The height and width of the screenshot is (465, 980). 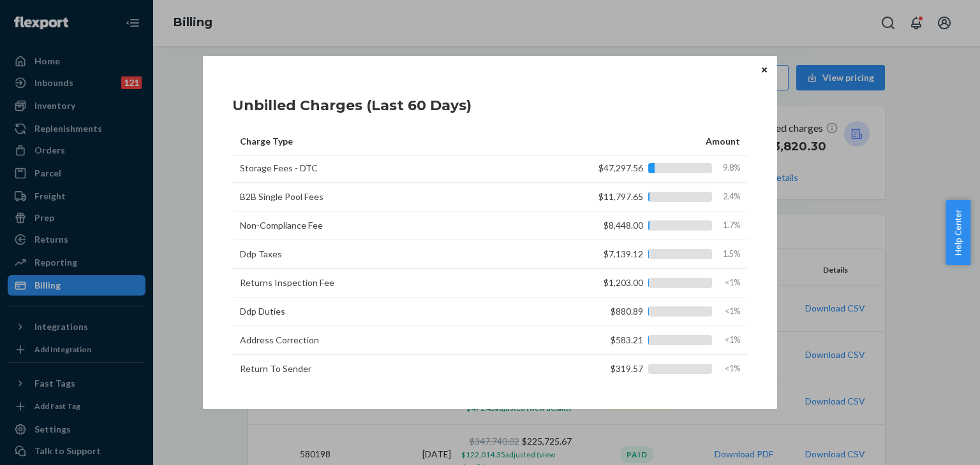 I want to click on div: $11,797.65, so click(x=656, y=197).